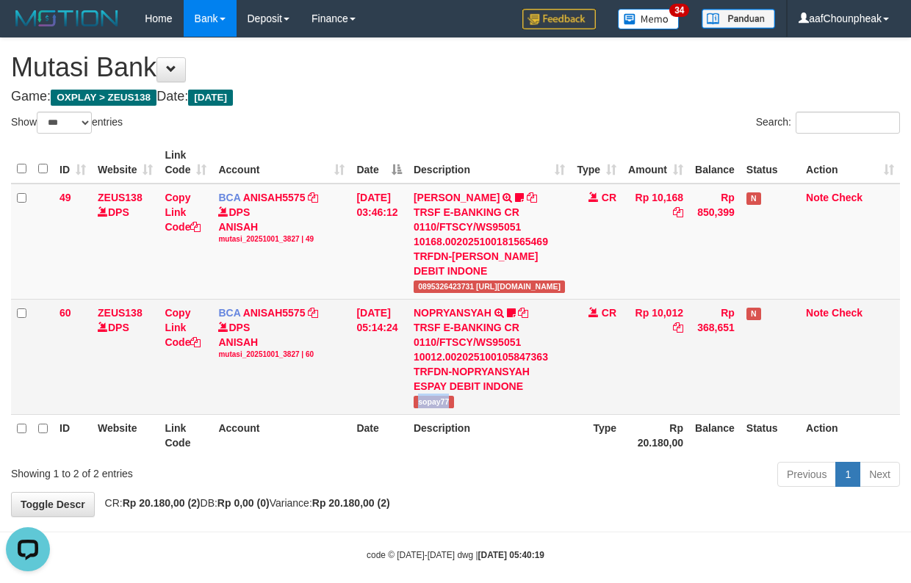 Image resolution: width=911 pixels, height=583 pixels. Describe the element at coordinates (379, 435) in the screenshot. I see `th: Date` at that location.